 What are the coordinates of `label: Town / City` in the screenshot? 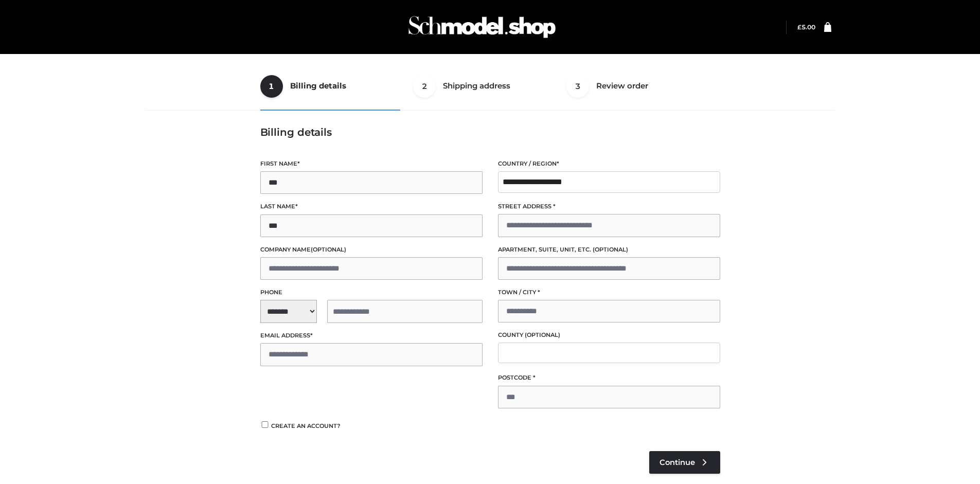 It's located at (609, 292).